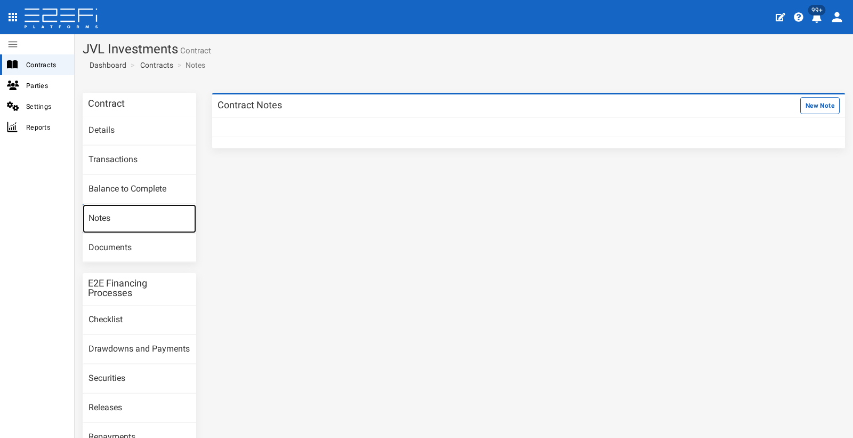 The height and width of the screenshot is (438, 853). I want to click on small: Contract, so click(195, 51).